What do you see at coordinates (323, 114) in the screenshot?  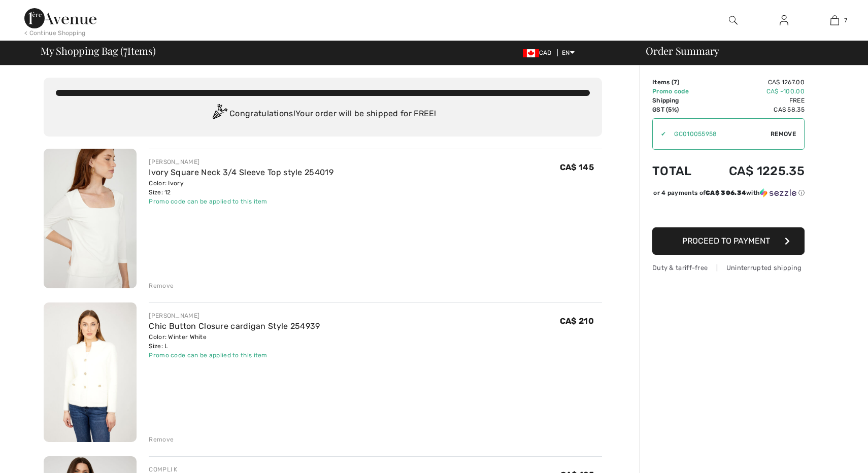 I see `div: Congratulations! Your order will be shipped for FREE!` at bounding box center [323, 114].